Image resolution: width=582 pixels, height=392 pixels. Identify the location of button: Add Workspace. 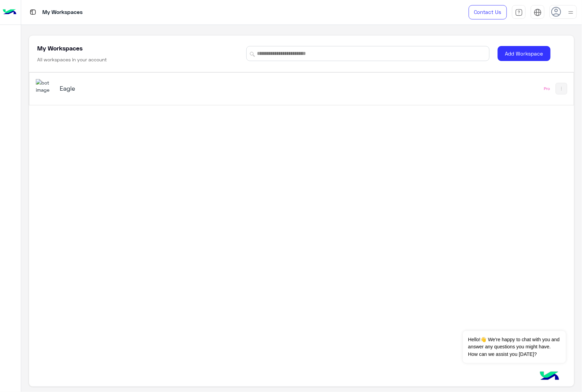
(524, 54).